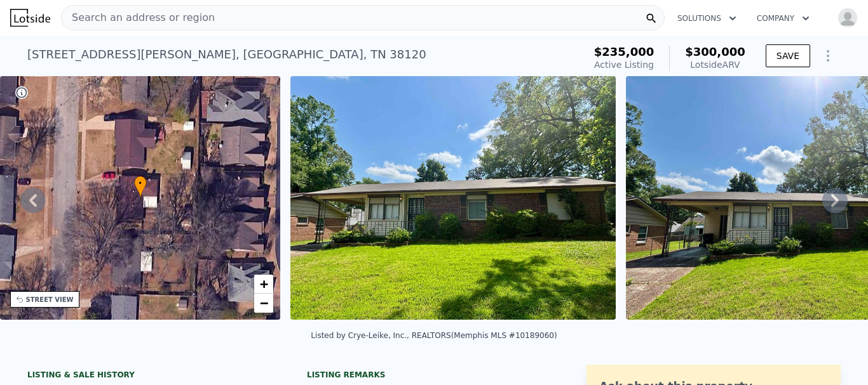  Describe the element at coordinates (434, 375) in the screenshot. I see `div: Listing remarks` at that location.